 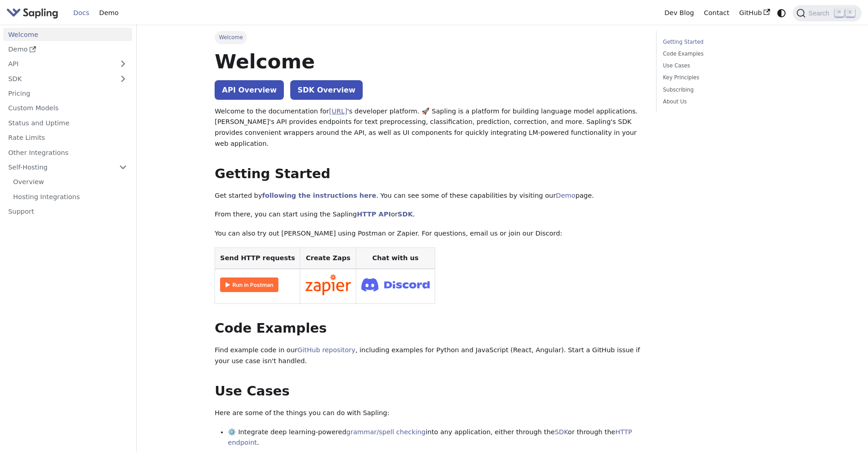 What do you see at coordinates (429, 174) in the screenshot?
I see `h2: Getting Started` at bounding box center [429, 174].